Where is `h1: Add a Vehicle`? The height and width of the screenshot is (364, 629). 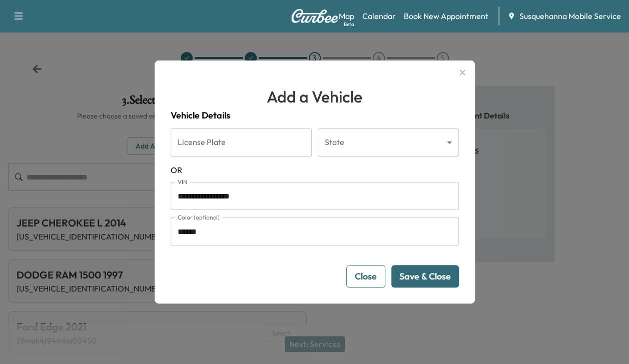
h1: Add a Vehicle is located at coordinates (315, 97).